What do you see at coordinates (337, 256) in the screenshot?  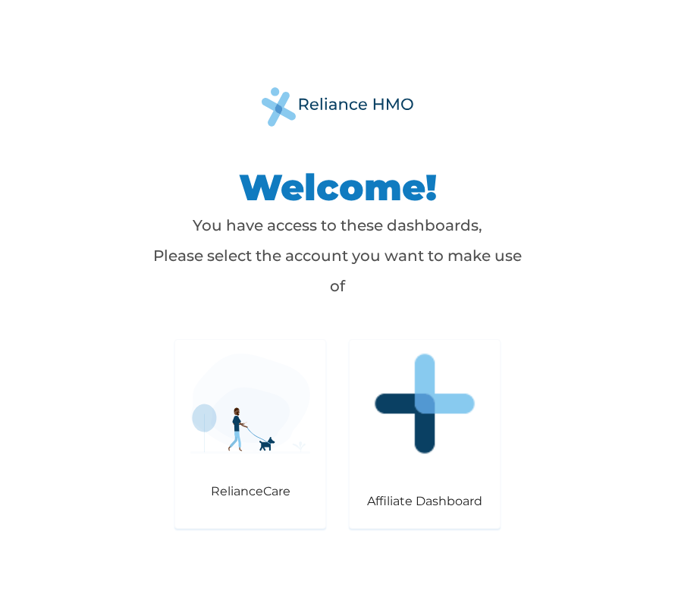 I see `p: You have access to these dashboards, Please select the account you want to make use of` at bounding box center [337, 256].